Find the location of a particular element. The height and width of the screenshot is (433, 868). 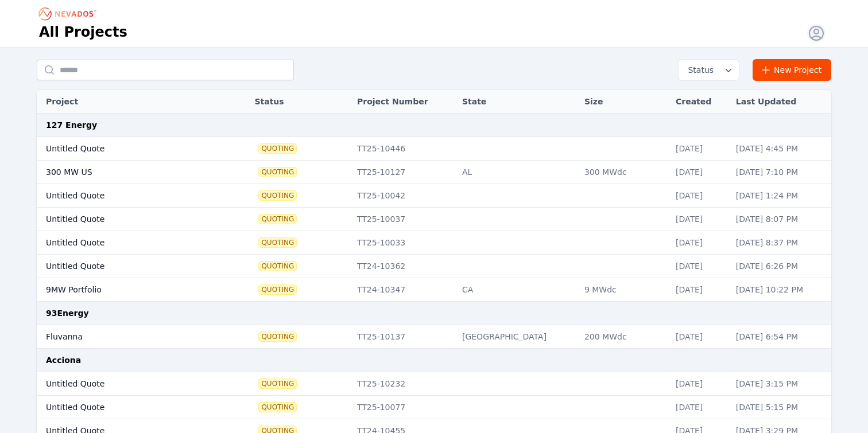

td: TT25-10037 is located at coordinates (404, 219).